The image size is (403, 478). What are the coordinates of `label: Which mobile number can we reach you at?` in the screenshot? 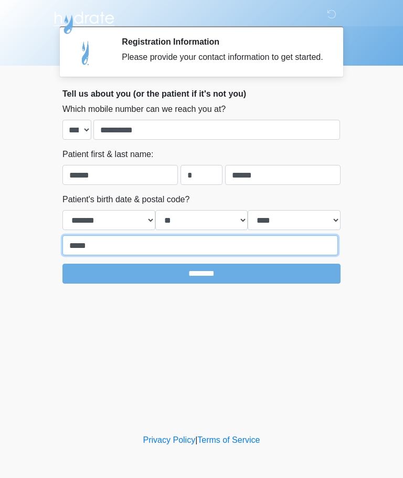 It's located at (144, 109).